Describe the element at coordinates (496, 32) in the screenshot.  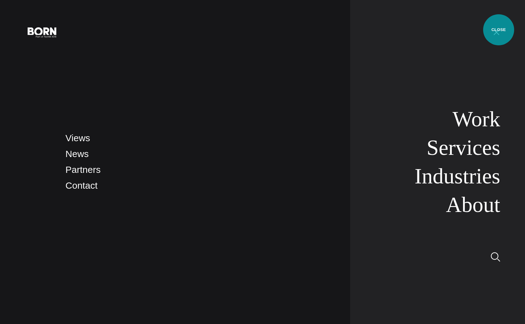
I see `button: Open` at that location.